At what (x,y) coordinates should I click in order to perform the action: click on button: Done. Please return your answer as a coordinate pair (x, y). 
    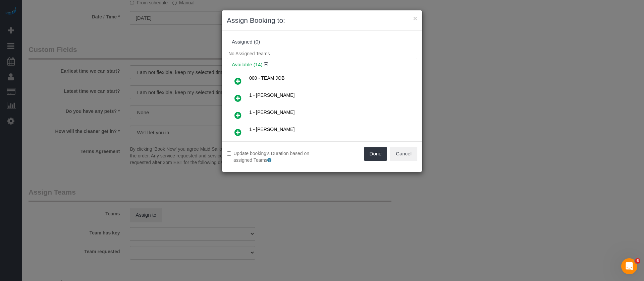
    Looking at the image, I should click on (376, 154).